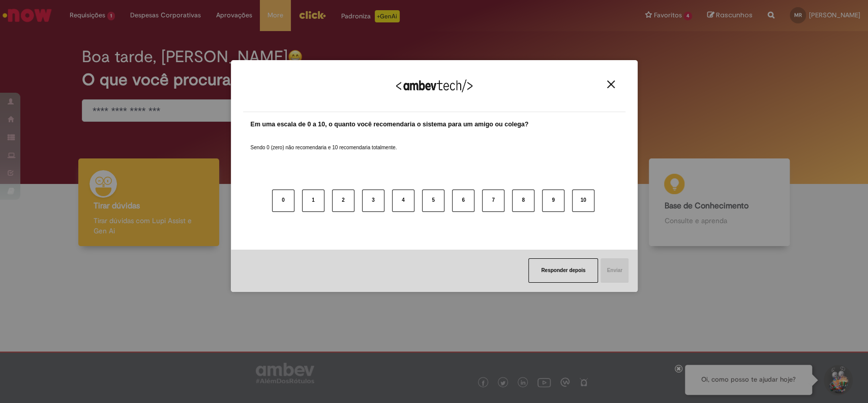  What do you see at coordinates (343, 201) in the screenshot?
I see `button: 2` at bounding box center [343, 201].